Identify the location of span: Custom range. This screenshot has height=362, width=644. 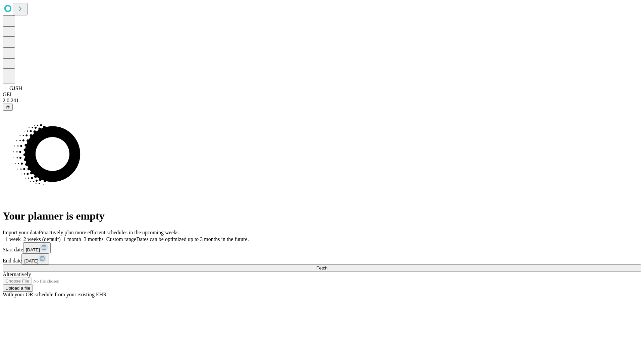
(121, 239).